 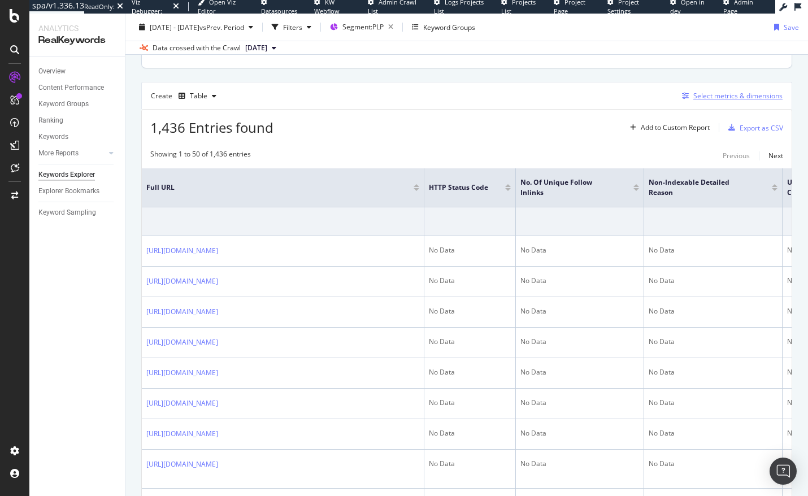 What do you see at coordinates (279, 11) in the screenshot?
I see `span: Datasources` at bounding box center [279, 11].